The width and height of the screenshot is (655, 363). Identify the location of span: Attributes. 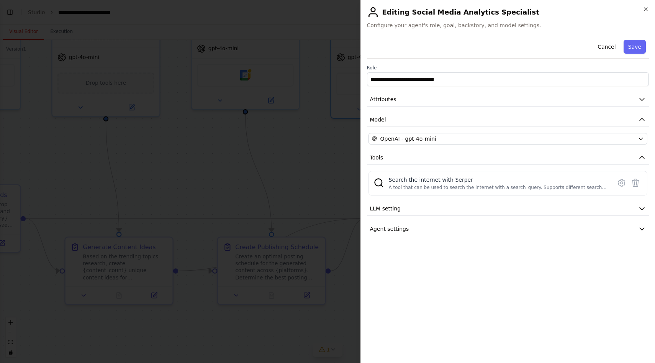
(383, 99).